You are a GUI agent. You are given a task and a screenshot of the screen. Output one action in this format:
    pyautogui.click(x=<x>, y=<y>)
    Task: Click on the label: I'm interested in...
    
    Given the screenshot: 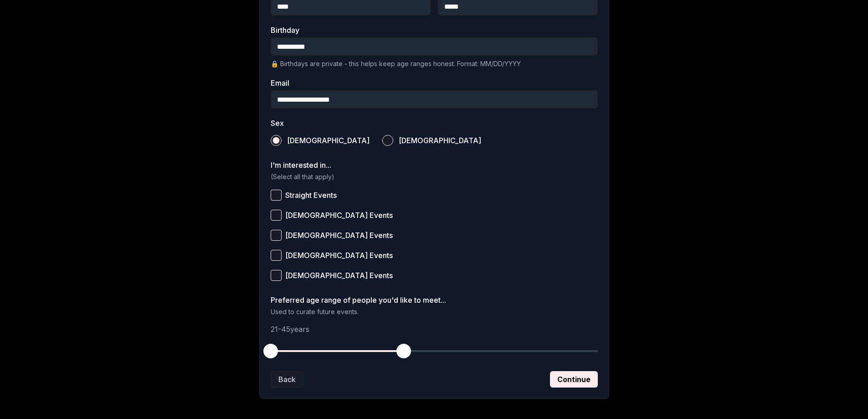 What is the action you would take?
    pyautogui.click(x=434, y=165)
    